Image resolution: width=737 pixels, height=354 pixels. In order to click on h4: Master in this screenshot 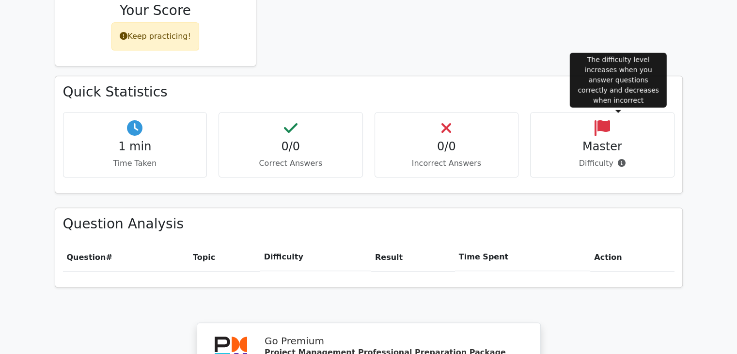, I will do `click(602, 146)`.